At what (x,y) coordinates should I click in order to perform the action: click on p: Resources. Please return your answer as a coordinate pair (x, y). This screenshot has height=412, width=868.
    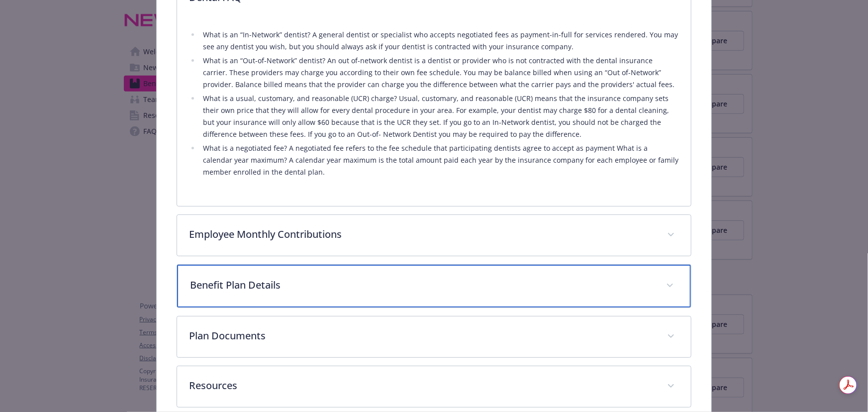
    Looking at the image, I should click on (422, 386).